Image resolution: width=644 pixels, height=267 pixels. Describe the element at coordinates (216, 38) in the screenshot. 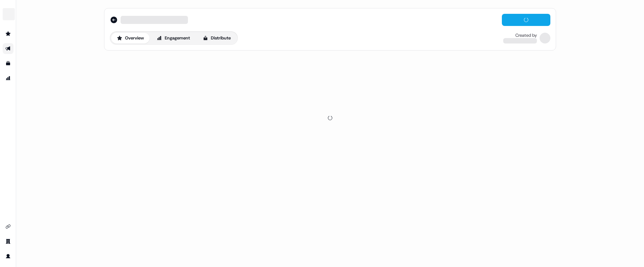

I see `button: Distribute` at that location.